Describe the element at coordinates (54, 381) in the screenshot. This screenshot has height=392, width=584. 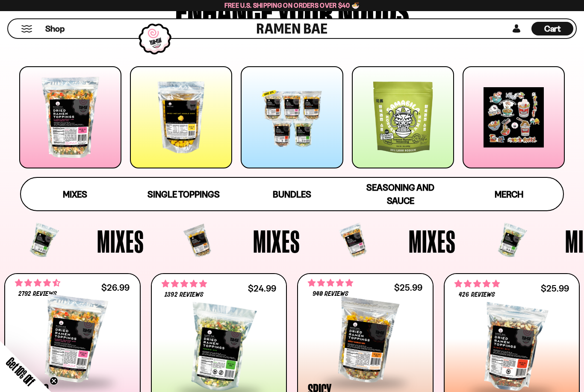
I see `button: Close teaser` at that location.